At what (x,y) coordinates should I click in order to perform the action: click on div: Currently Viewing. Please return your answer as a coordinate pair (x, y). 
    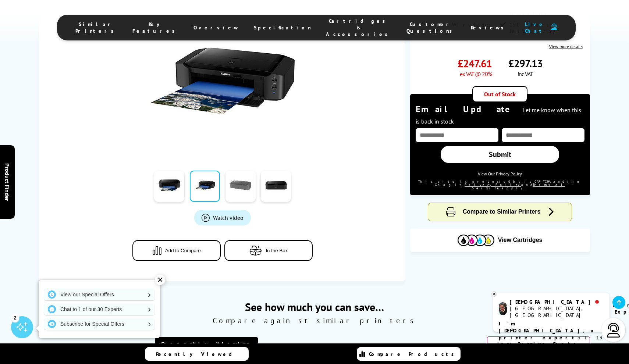
    Looking at the image, I should click on (207, 344).